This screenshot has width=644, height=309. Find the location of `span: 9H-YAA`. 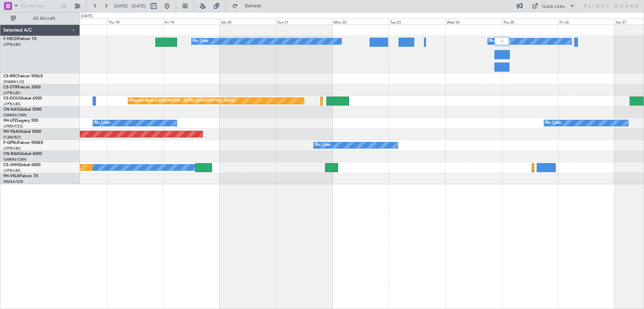

span: 9H-YAA is located at coordinates (11, 132).